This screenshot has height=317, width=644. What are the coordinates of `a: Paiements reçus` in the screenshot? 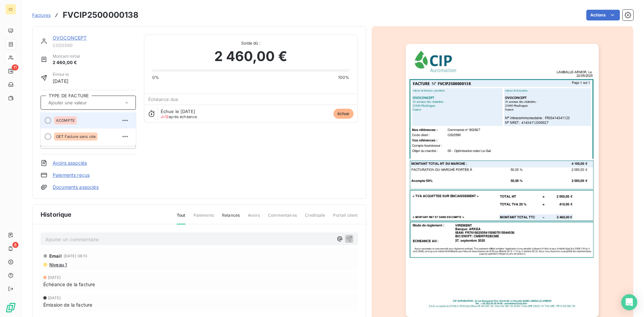 It's located at (71, 175).